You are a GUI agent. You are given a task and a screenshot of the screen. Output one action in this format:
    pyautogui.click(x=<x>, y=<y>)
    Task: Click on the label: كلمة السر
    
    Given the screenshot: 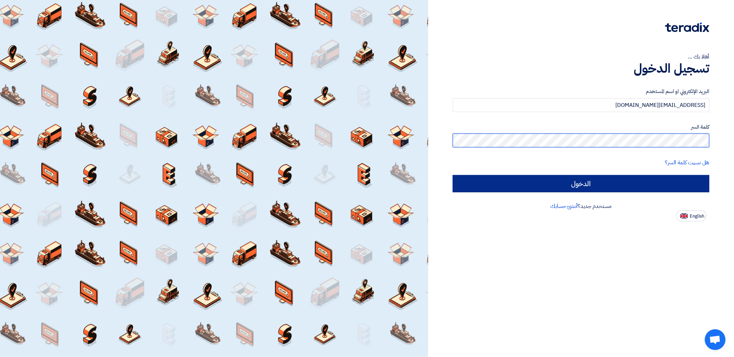 What is the action you would take?
    pyautogui.click(x=581, y=127)
    